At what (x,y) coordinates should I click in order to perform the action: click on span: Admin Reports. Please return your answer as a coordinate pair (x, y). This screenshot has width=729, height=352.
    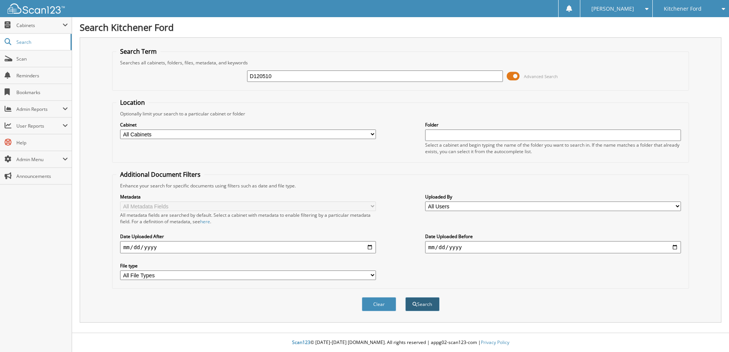
    Looking at the image, I should click on (39, 109).